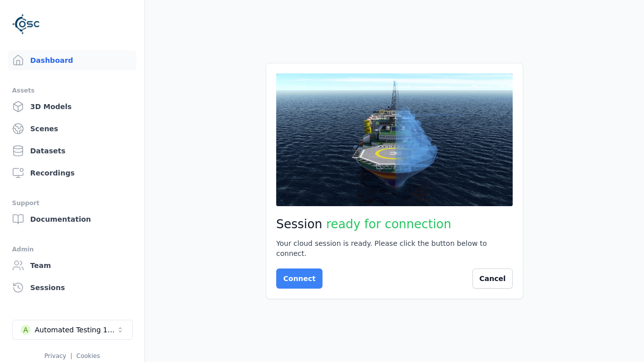  Describe the element at coordinates (389, 224) in the screenshot. I see `span: ready for connection` at that location.